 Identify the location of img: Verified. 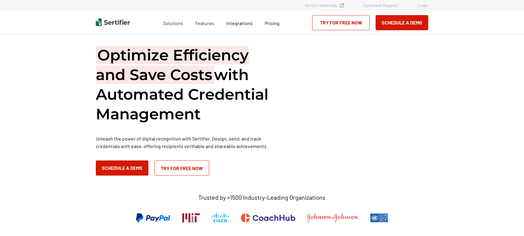
(342, 5).